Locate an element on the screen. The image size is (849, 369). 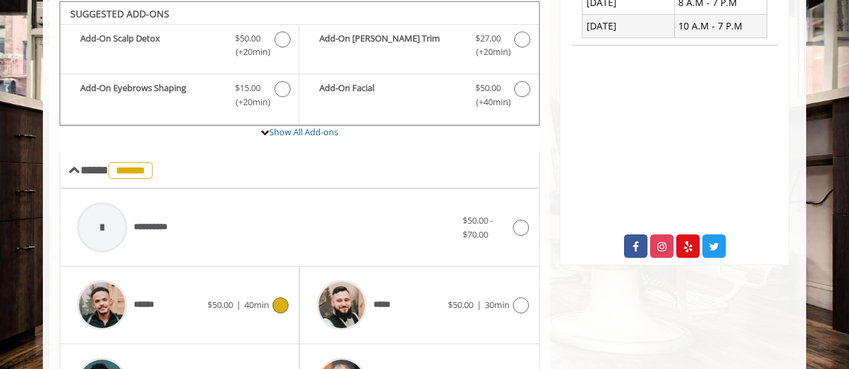
span: 30min is located at coordinates (497, 305).